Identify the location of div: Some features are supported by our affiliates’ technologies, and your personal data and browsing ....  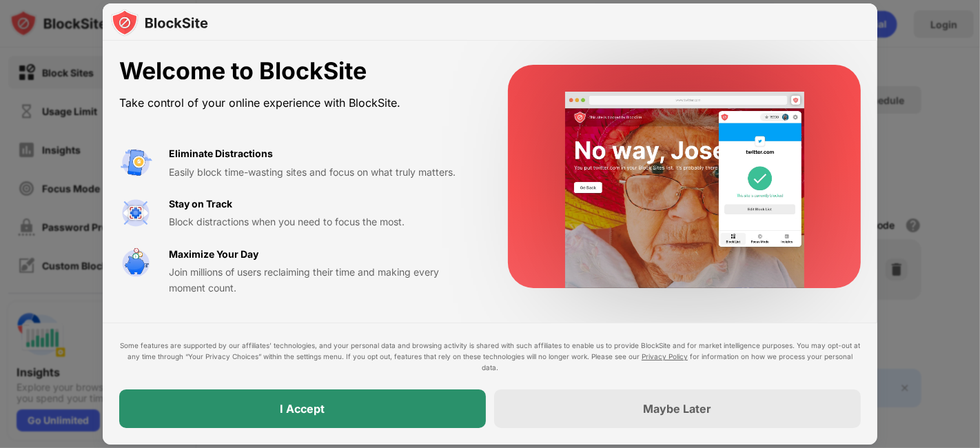
(490, 356).